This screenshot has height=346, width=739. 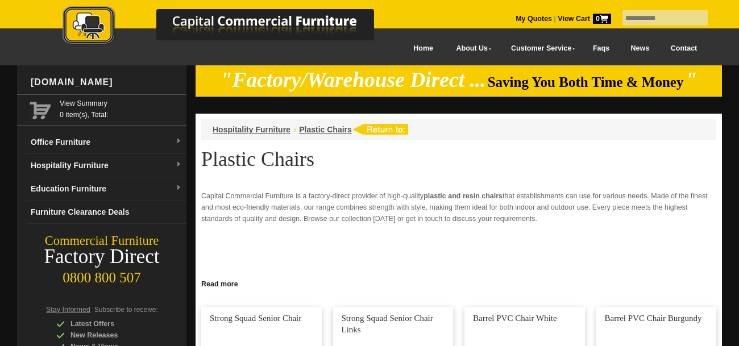 I want to click on img: return to, so click(x=380, y=129).